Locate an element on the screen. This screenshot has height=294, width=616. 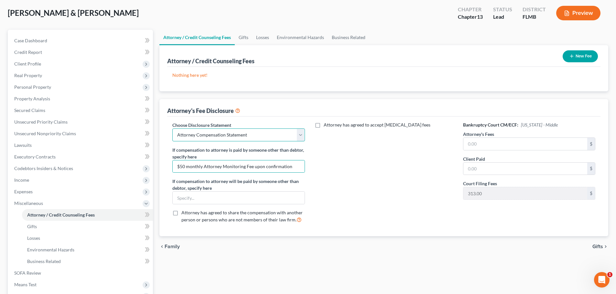
span: Client Profile is located at coordinates (27, 64).